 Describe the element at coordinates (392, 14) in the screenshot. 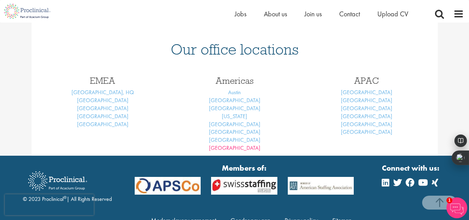

I see `a: Upload CV` at that location.